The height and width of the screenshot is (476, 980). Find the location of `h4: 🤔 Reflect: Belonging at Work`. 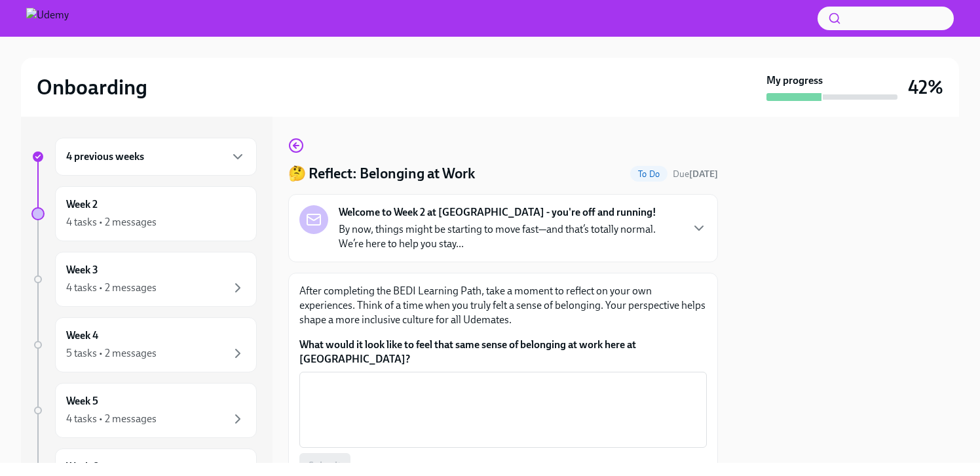

h4: 🤔 Reflect: Belonging at Work is located at coordinates (381, 174).